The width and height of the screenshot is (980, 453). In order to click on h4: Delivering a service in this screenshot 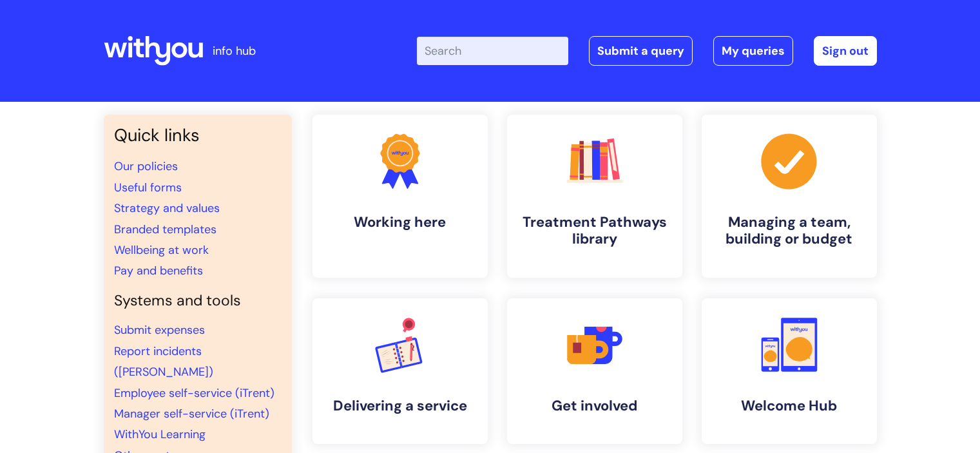, I will do `click(400, 406)`.